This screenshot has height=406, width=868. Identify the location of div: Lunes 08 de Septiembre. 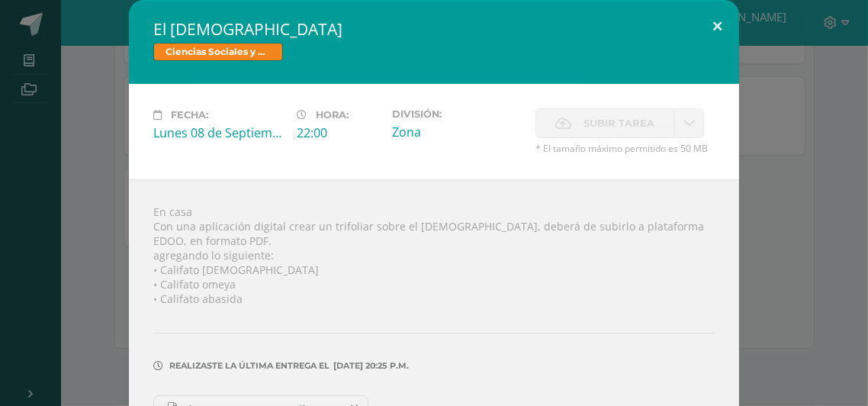
(219, 133).